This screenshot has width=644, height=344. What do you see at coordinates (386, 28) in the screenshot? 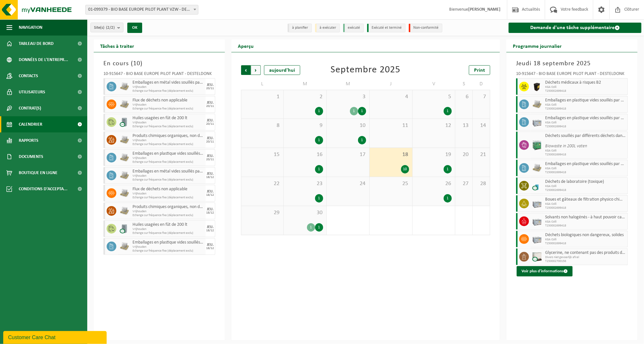
I see `li: Exécuté et terminé` at bounding box center [386, 28].